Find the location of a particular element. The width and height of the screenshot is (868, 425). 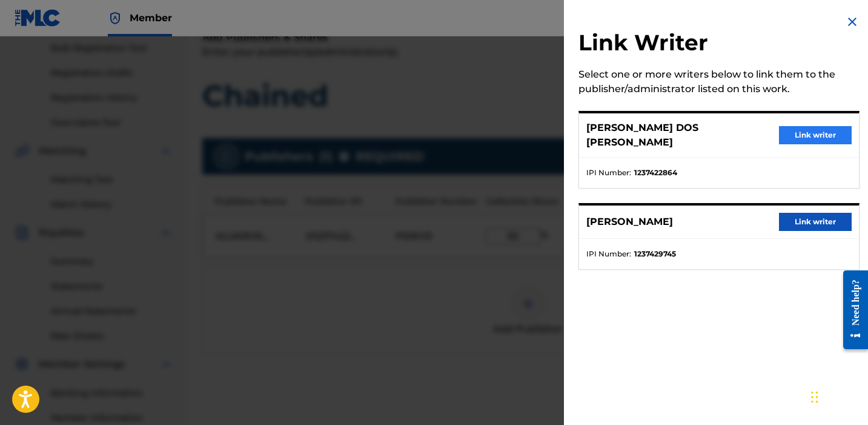

img: MLC Logo is located at coordinates (38, 18).